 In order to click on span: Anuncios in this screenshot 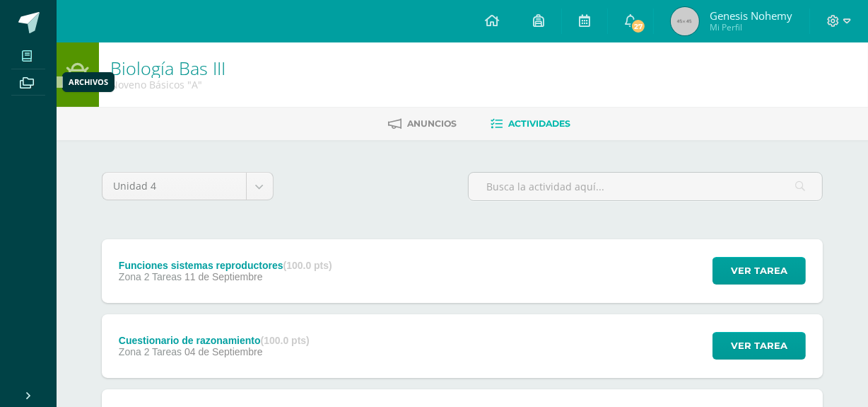, I will do `click(433, 123)`.